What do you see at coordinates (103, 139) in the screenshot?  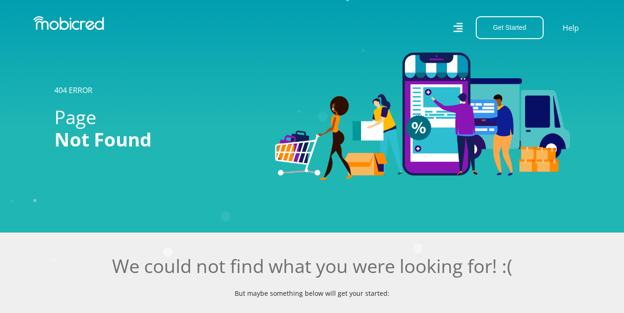 I see `span: Not Found` at bounding box center [103, 139].